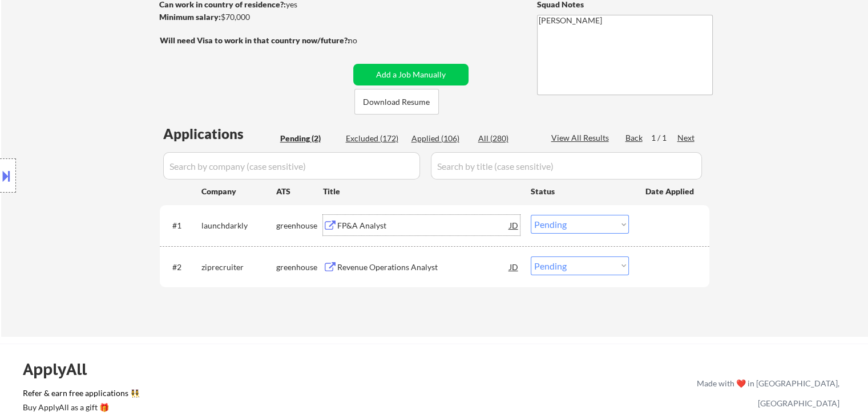 The height and width of the screenshot is (416, 868). Describe the element at coordinates (61, 369) in the screenshot. I see `div: ApplyAll` at that location.